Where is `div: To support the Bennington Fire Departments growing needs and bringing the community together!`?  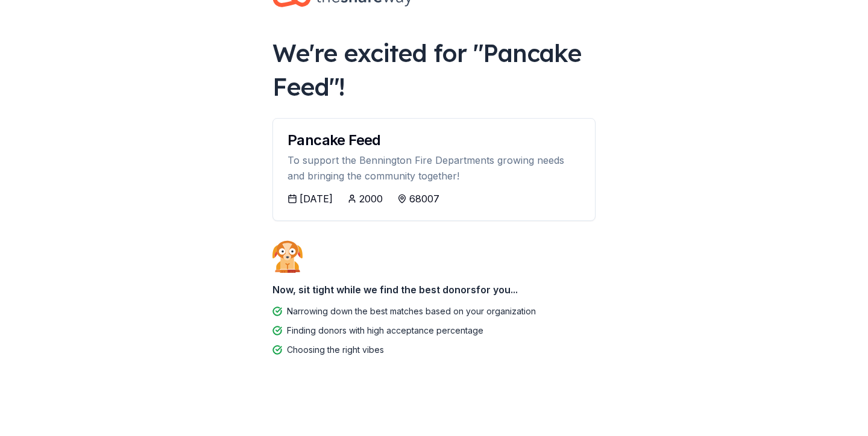
div: To support the Bennington Fire Departments growing needs and bringing the community together! is located at coordinates (434, 168).